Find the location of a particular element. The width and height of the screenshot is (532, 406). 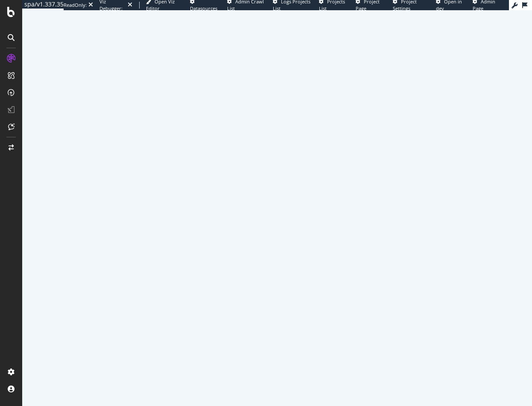

span: Datasources is located at coordinates (203, 8).